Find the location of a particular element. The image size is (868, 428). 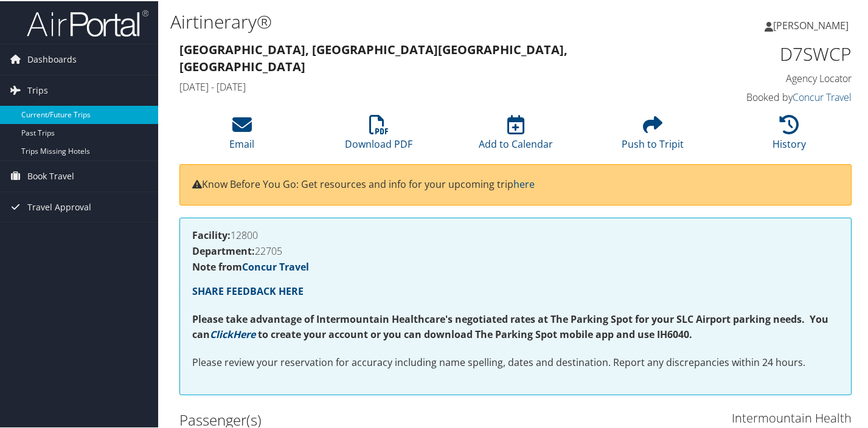

a: Add to Calendar is located at coordinates (516, 135).